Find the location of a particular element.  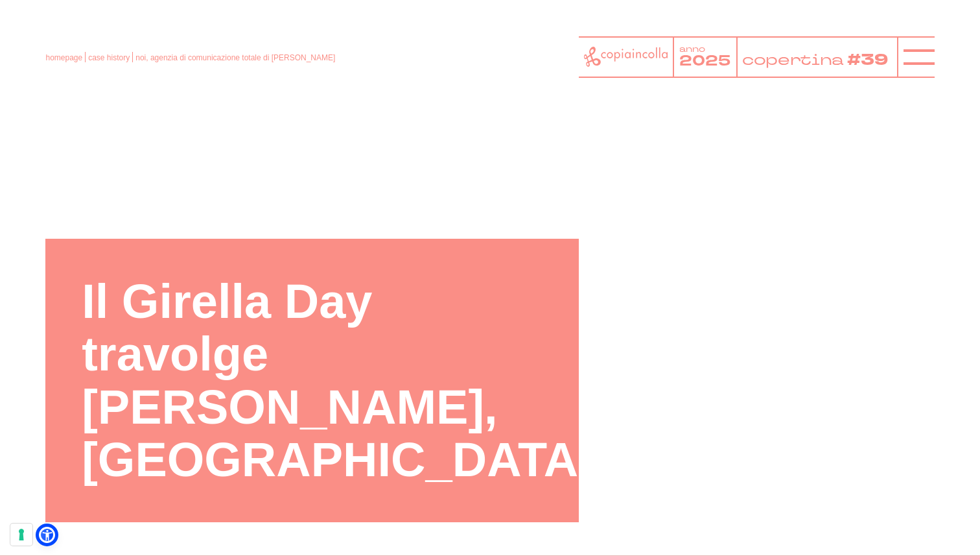

a: homepage is located at coordinates (64, 58).